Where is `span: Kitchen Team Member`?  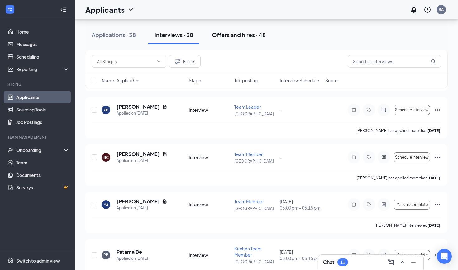
span: Kitchen Team Member is located at coordinates (248, 252).